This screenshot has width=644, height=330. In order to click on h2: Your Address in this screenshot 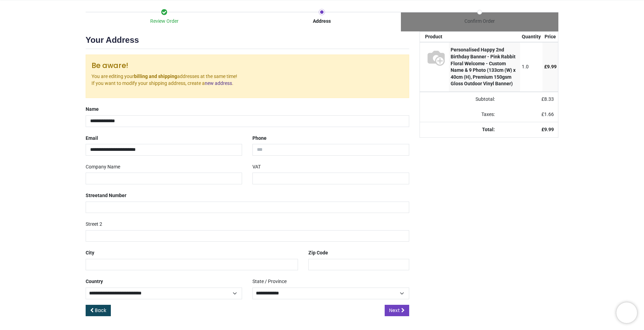, I will do `click(248, 41)`.